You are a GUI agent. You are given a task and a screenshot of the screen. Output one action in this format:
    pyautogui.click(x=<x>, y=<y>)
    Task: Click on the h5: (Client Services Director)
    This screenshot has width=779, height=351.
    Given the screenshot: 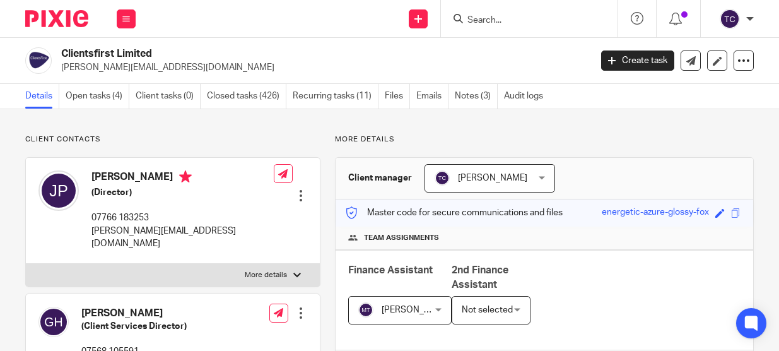 What is the action you would take?
    pyautogui.click(x=153, y=326)
    